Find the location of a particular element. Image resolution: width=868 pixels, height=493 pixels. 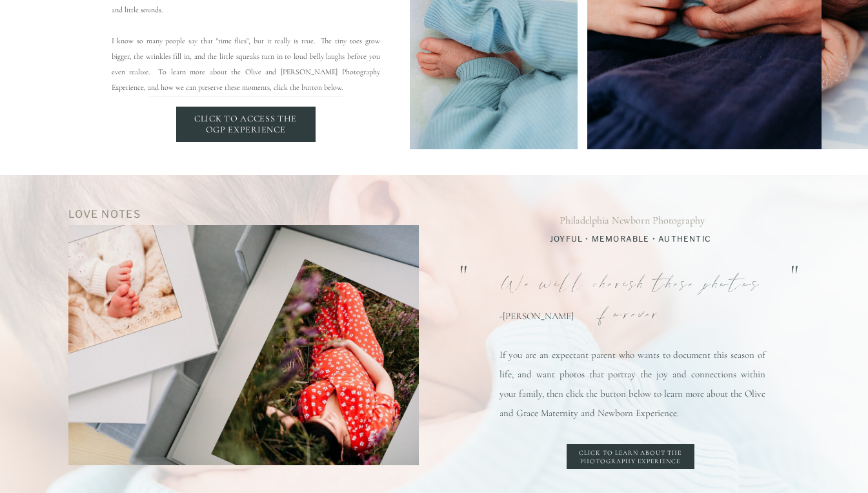

a: click to learn about the photography experience is located at coordinates (630, 456).